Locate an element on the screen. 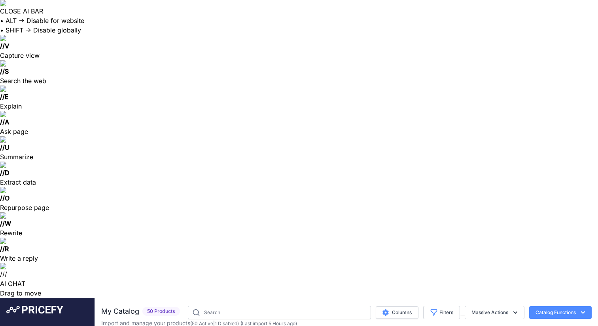 The width and height of the screenshot is (598, 326). span: 50 Products is located at coordinates (161, 311).